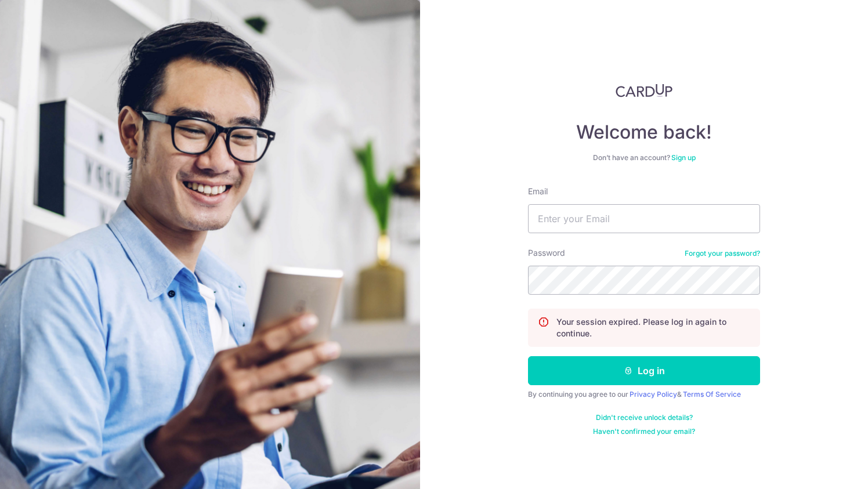  What do you see at coordinates (644, 417) in the screenshot?
I see `a: Didn't receive unlock details?` at bounding box center [644, 417].